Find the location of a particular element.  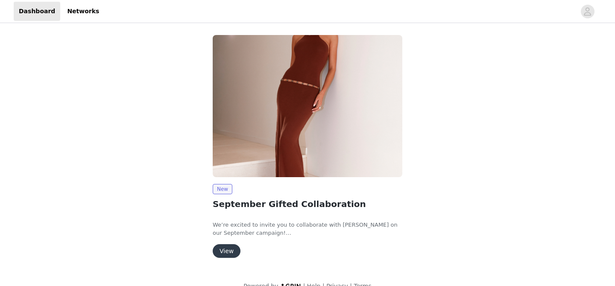

span: New is located at coordinates (223, 189).